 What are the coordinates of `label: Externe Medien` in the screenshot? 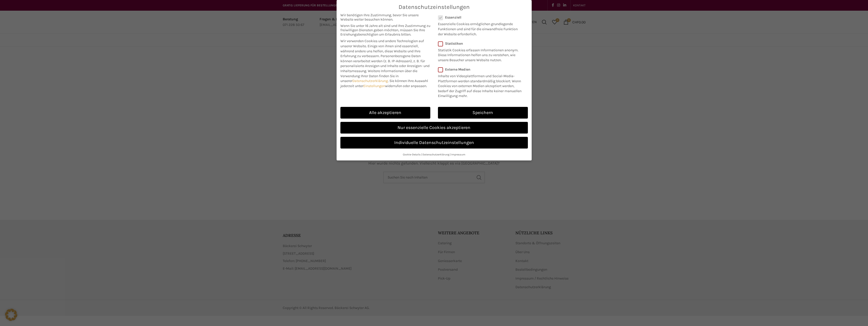 It's located at (481, 69).